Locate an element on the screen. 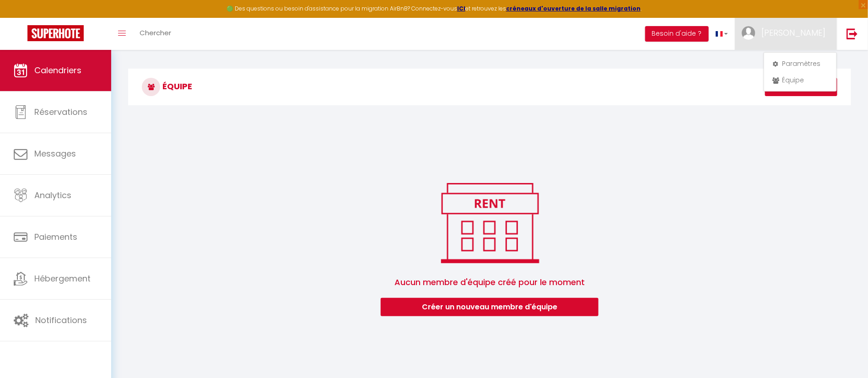  span: Analytics is located at coordinates (52, 195).